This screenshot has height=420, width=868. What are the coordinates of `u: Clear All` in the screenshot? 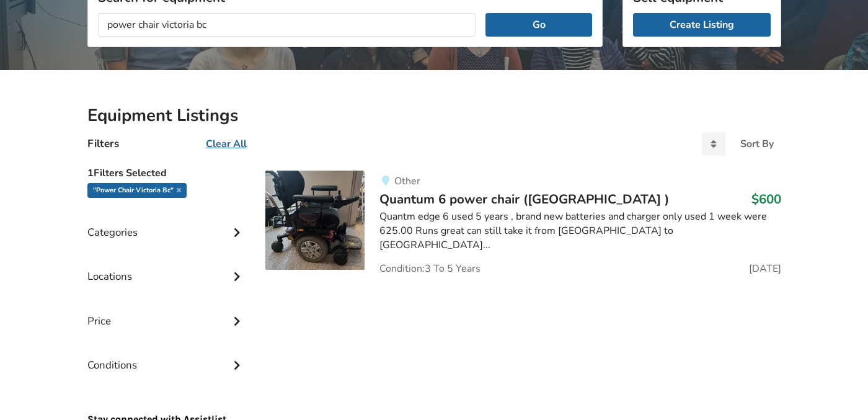 It's located at (227, 144).